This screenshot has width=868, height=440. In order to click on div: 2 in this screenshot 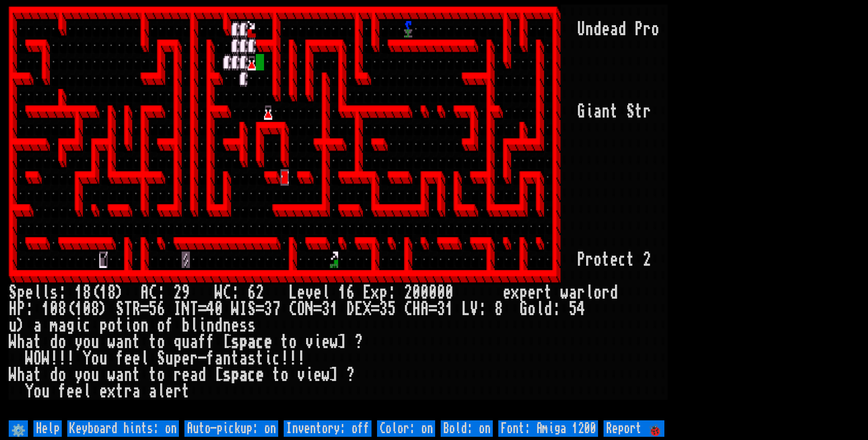, I will do `click(647, 259)`.